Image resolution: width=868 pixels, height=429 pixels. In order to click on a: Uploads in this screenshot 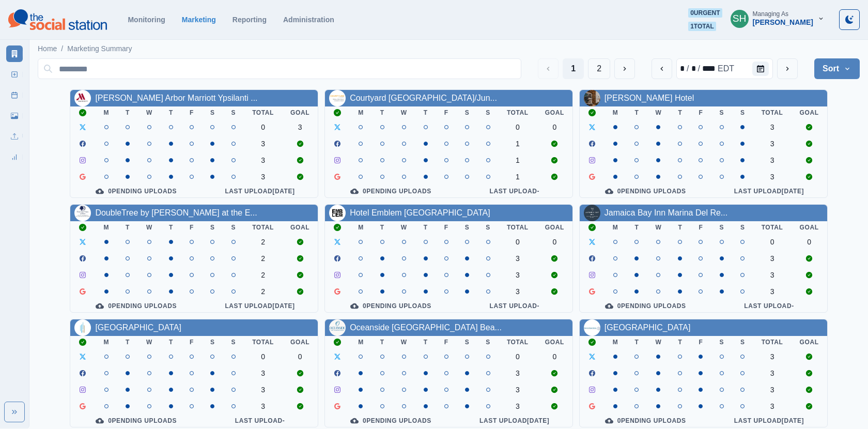, I will do `click(15, 137)`.